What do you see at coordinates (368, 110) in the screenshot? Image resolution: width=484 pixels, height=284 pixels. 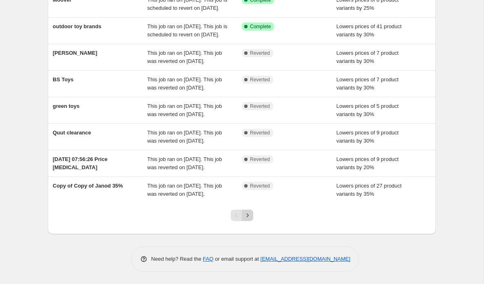 I see `span: Lowers prices of 5 product variants by 30%` at bounding box center [368, 110].